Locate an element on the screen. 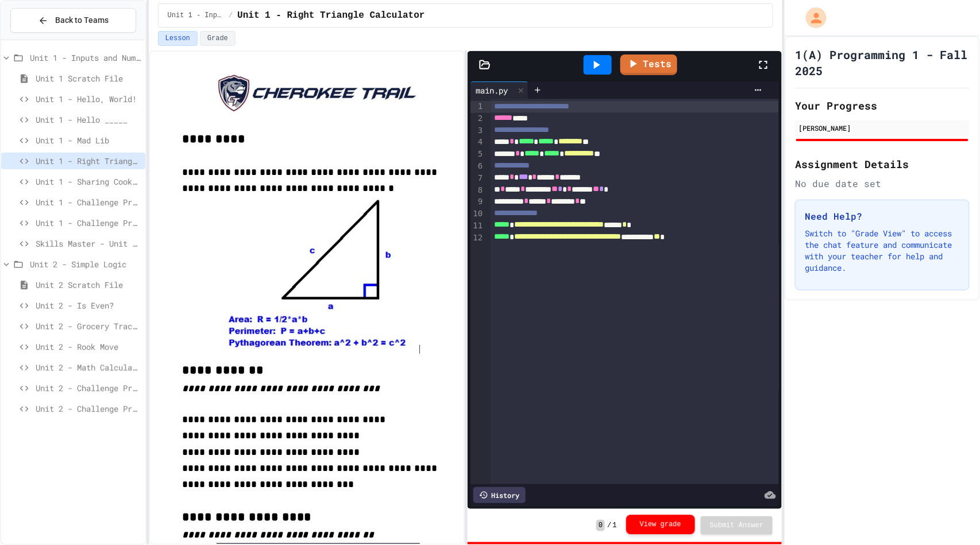 The width and height of the screenshot is (980, 545). span: Submit Answer is located at coordinates (737, 525).